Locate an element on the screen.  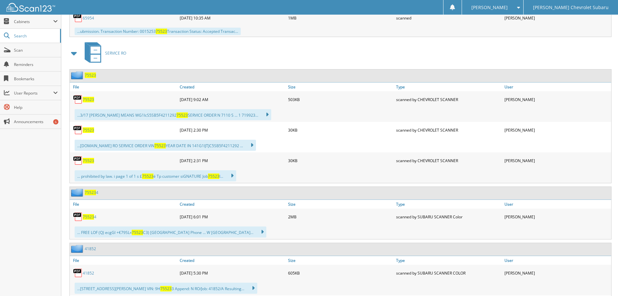
span: SERVICE RO is located at coordinates (116, 53).